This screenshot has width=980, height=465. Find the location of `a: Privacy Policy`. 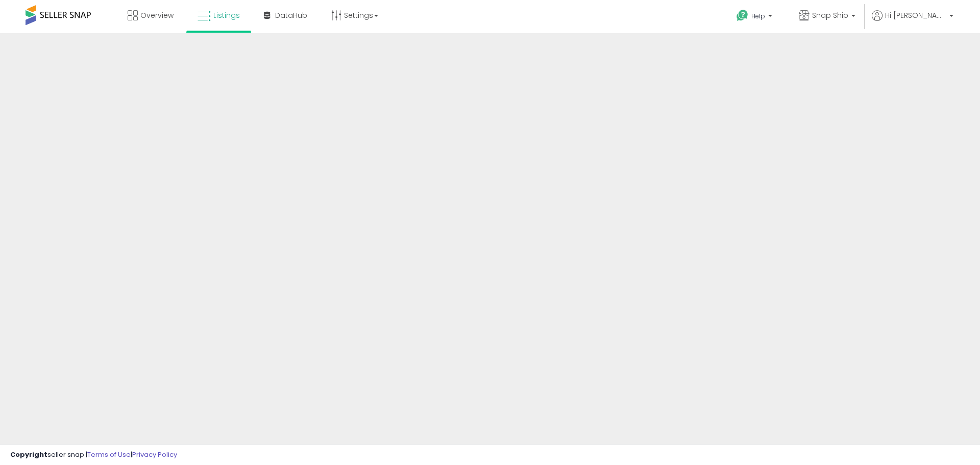

a: Privacy Policy is located at coordinates (154, 454).